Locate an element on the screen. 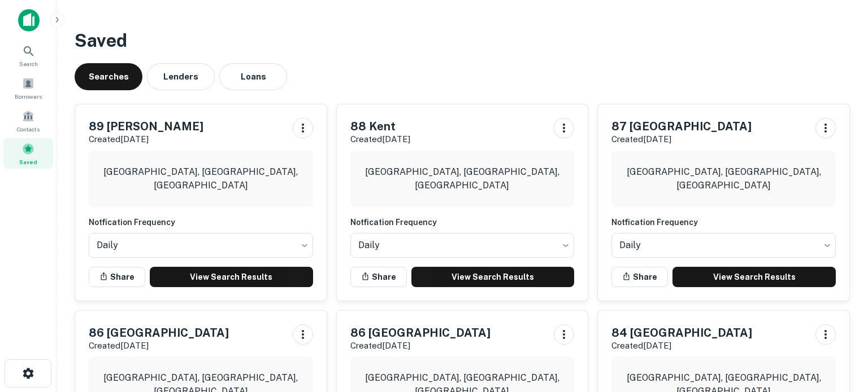 The height and width of the screenshot is (392, 868). span: Contacts is located at coordinates (28, 129).